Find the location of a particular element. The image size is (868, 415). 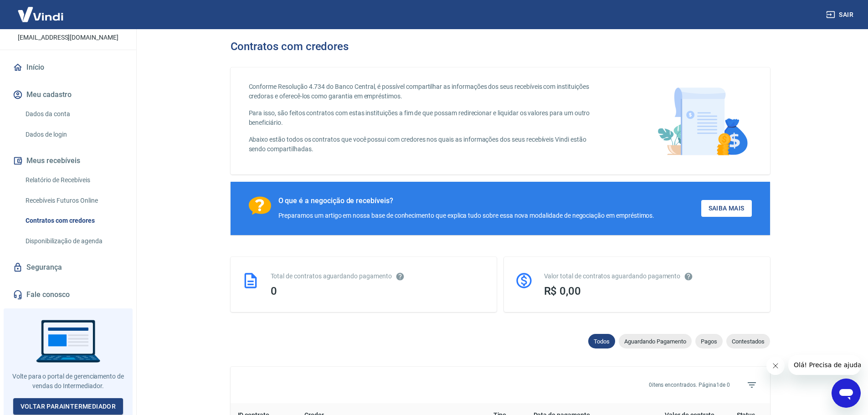

img: Vindi is located at coordinates (40, 14).